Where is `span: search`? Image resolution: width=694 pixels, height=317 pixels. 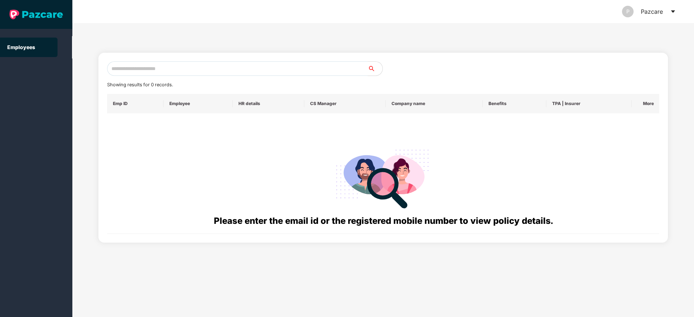
span: search is located at coordinates (375, 69).